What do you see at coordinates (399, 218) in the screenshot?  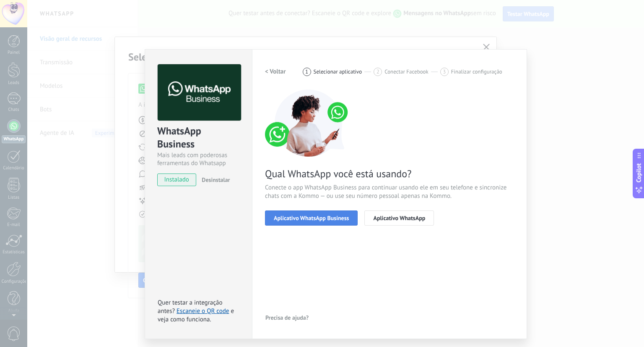 I see `span: Aplicativo WhatsApp` at bounding box center [399, 218].